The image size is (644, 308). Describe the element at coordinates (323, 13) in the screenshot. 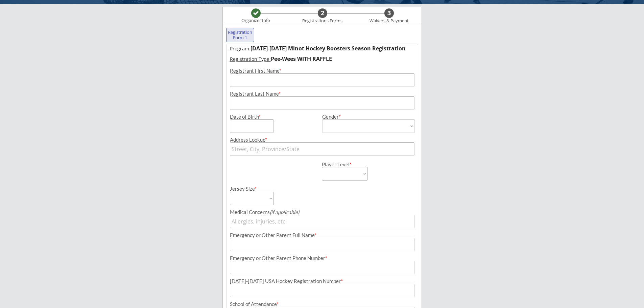

I see `div: 2` at that location.